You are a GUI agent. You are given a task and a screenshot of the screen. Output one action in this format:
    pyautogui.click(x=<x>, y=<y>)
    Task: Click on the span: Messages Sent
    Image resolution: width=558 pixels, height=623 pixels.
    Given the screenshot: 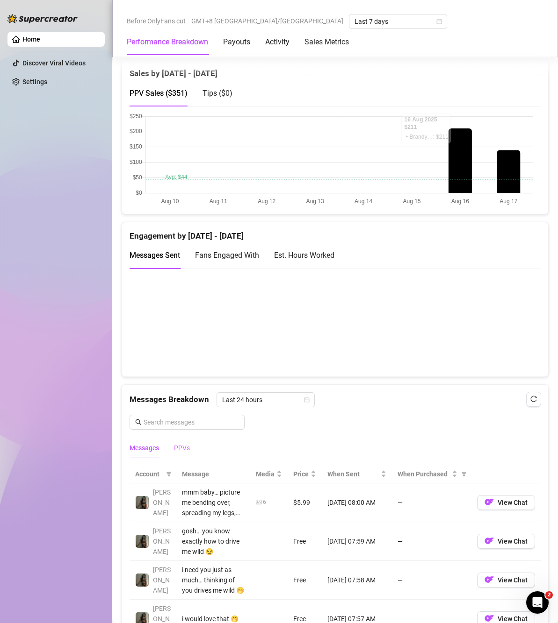 What is the action you would take?
    pyautogui.click(x=155, y=255)
    